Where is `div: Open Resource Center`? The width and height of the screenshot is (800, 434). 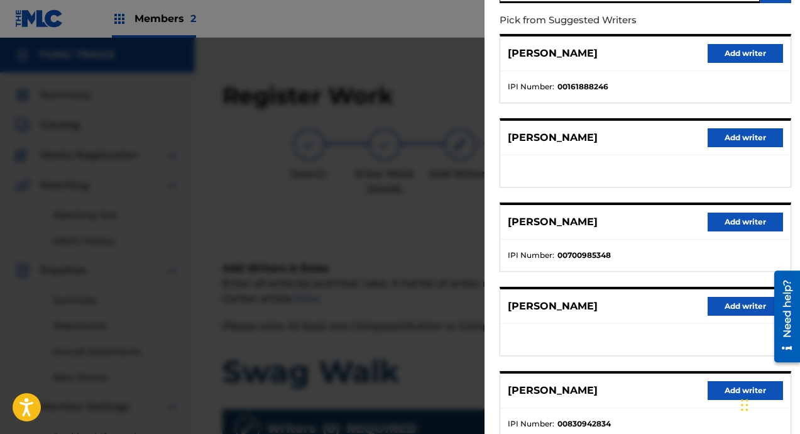 div: Open Resource Center is located at coordinates (22, 50).